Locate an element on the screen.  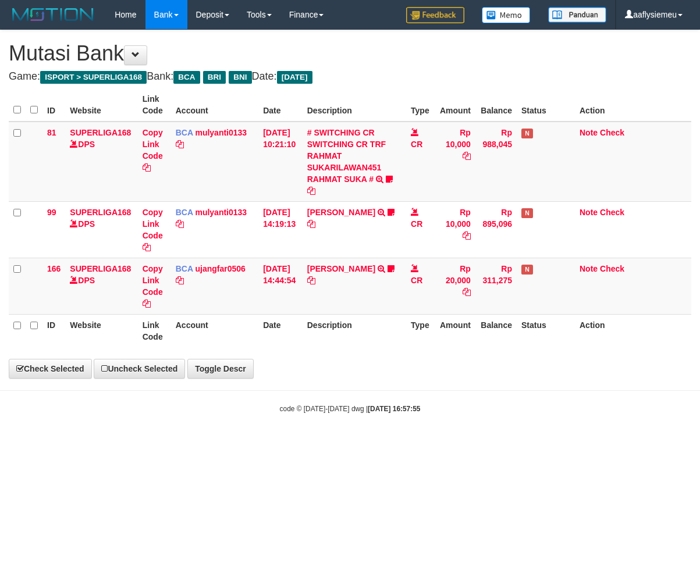
td: Rp 20,000 is located at coordinates (454, 285).